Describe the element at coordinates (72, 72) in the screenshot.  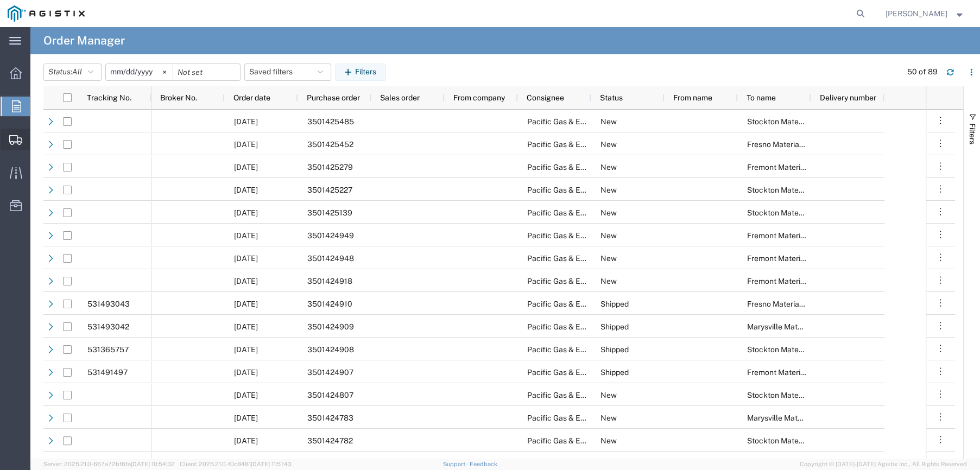
I see `button: Status:All` at that location.